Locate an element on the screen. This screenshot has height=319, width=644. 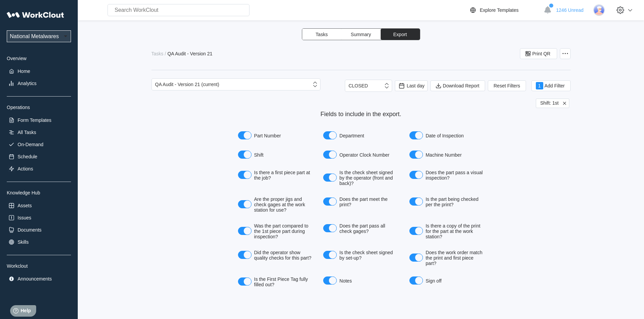
label: Are the proper jigs and check gages at the work station for use? is located at coordinates (275, 205).